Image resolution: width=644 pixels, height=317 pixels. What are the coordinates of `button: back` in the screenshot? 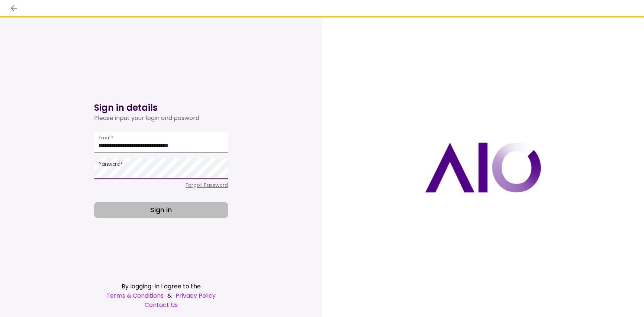 It's located at (14, 8).